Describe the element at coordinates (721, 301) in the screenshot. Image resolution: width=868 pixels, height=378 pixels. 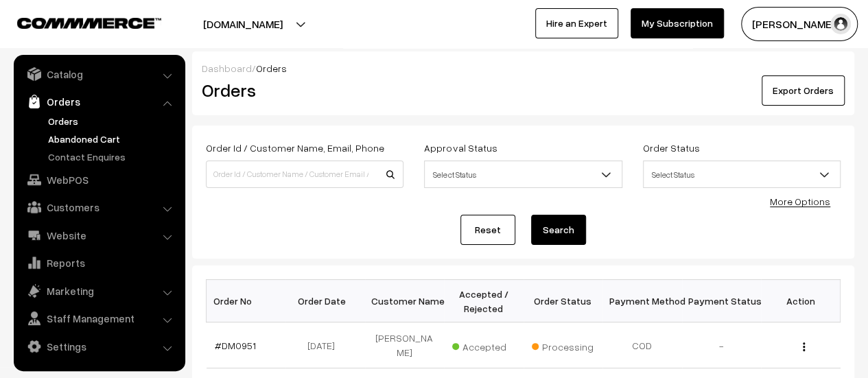
I see `th: Payment Status` at that location.